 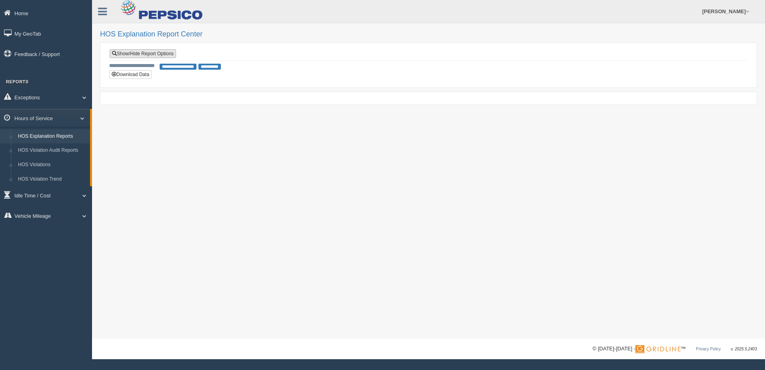 What do you see at coordinates (52, 179) in the screenshot?
I see `a: HOS Violation Trend` at bounding box center [52, 179].